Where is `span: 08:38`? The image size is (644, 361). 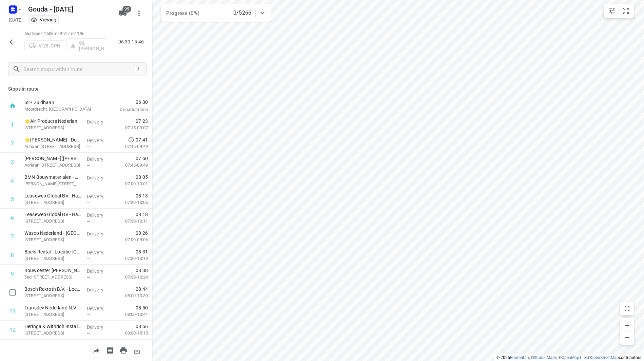
span: 08:38 is located at coordinates (142, 270).